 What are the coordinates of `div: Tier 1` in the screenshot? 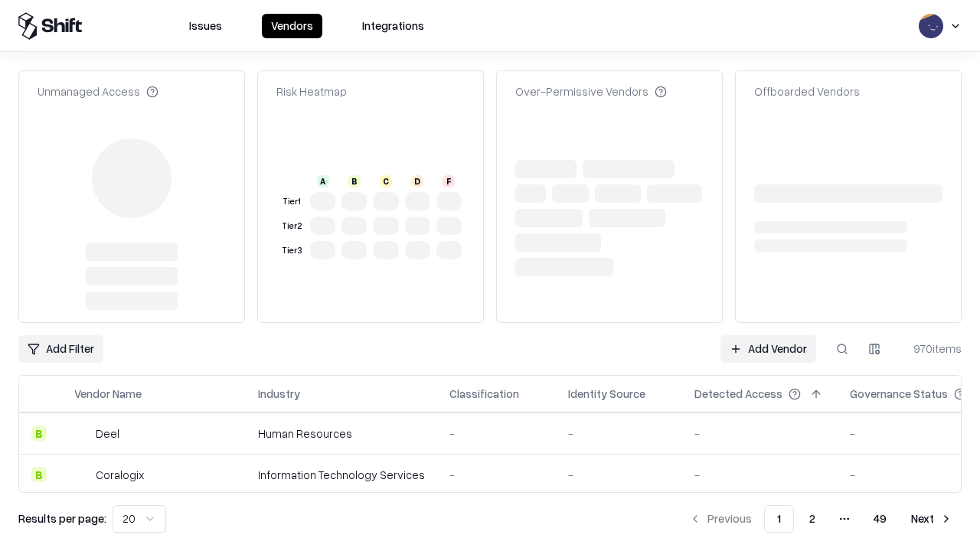 It's located at (292, 201).